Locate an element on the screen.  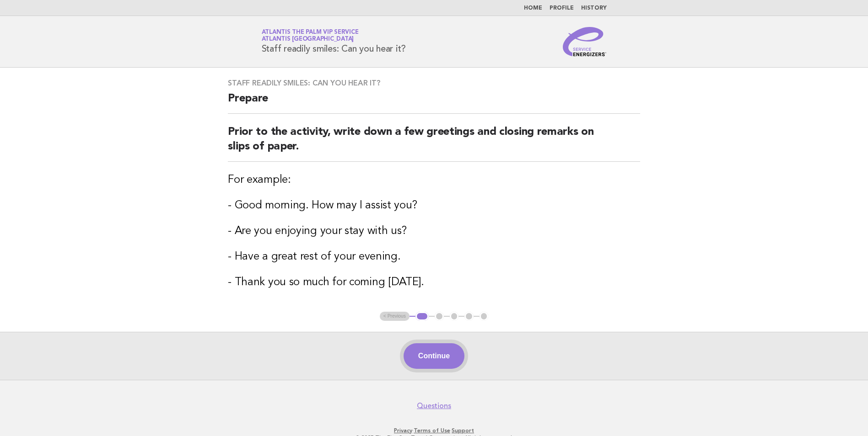
button: Continue is located at coordinates (433, 356).